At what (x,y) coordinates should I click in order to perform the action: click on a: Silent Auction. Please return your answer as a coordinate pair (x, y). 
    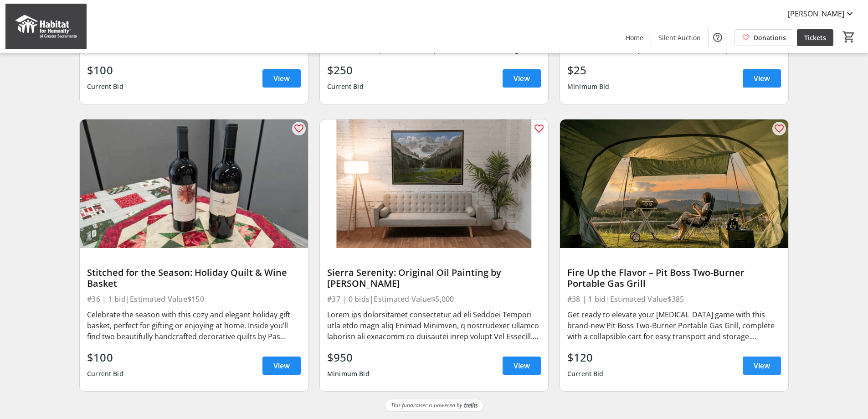
    Looking at the image, I should click on (680, 37).